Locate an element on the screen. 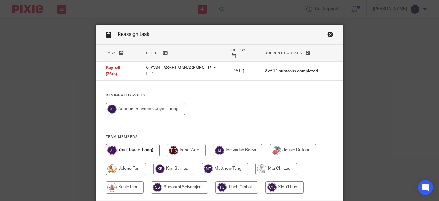 The height and width of the screenshot is (201, 439). span: Client is located at coordinates (153, 53).